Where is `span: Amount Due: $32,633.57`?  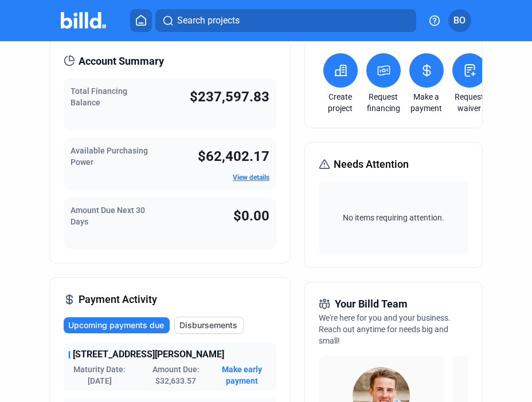 span: Amount Due: $32,633.57 is located at coordinates (176, 375).